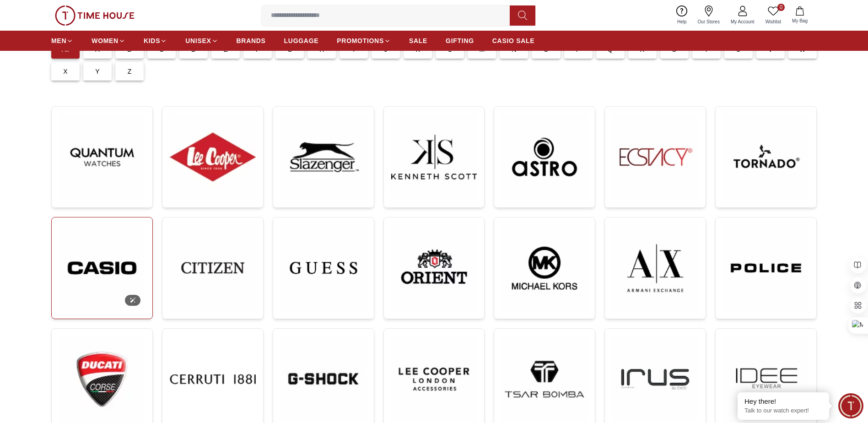 This screenshot has width=868, height=423. I want to click on span: My Account, so click(742, 22).